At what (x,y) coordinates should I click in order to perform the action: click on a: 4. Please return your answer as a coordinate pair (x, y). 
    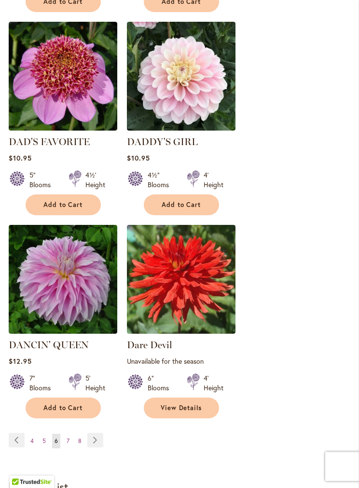
    Looking at the image, I should click on (32, 441).